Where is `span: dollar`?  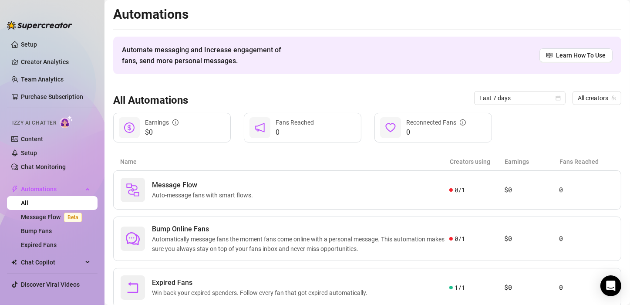
span: dollar is located at coordinates (129, 128).